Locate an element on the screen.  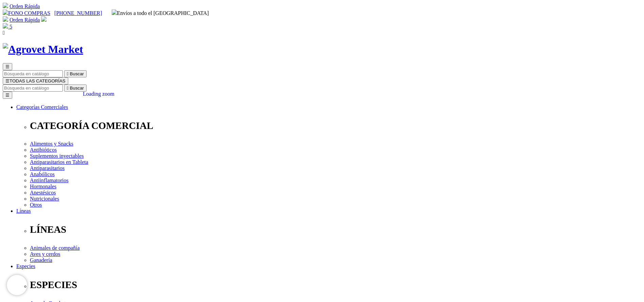
a: Ganadería is located at coordinates (41, 260).